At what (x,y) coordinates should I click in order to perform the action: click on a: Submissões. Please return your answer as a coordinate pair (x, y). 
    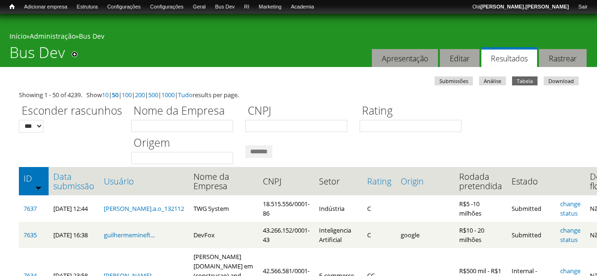
    Looking at the image, I should click on (454, 81).